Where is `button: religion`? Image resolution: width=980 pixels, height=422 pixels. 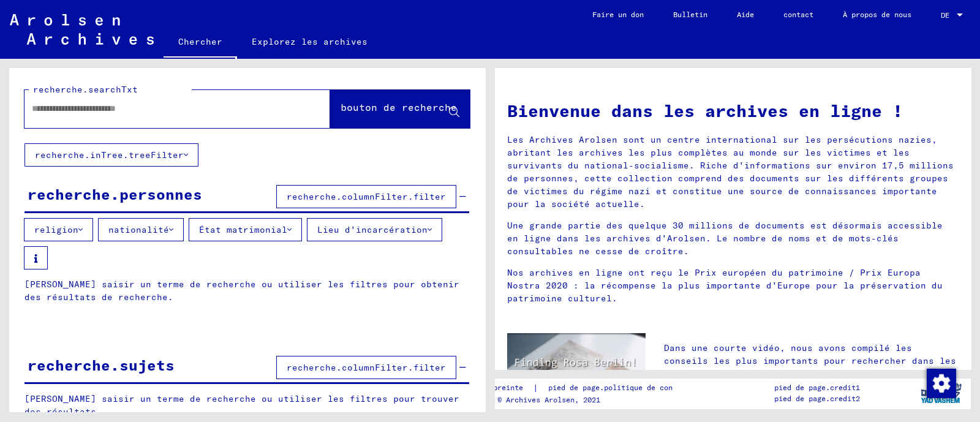 button: religion is located at coordinates (58, 230).